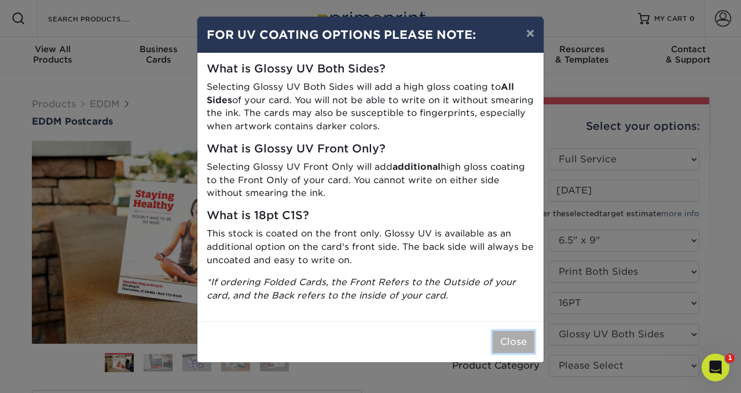  I want to click on button: Close, so click(514, 342).